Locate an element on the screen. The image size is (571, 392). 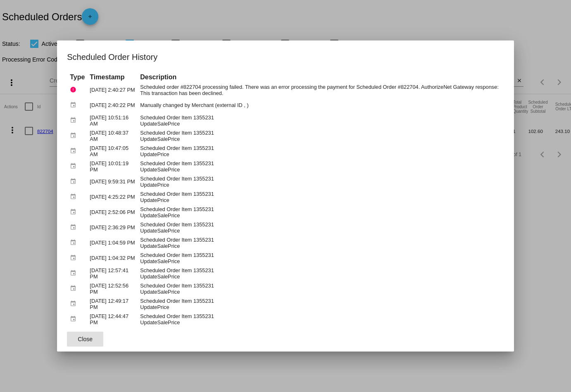
th: Description is located at coordinates (321, 77).